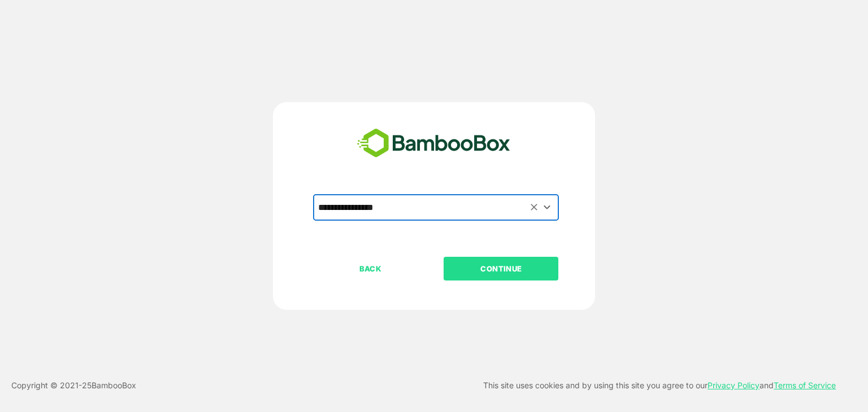 The image size is (868, 412). What do you see at coordinates (534, 207) in the screenshot?
I see `button: Clear` at bounding box center [534, 207].